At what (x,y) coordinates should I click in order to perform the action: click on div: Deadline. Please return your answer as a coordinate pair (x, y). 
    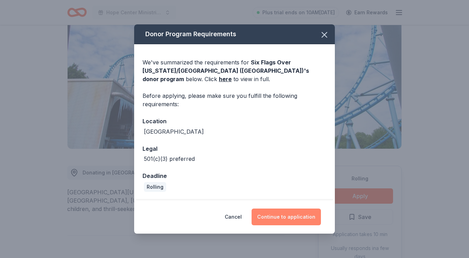
    Looking at the image, I should click on (235, 176).